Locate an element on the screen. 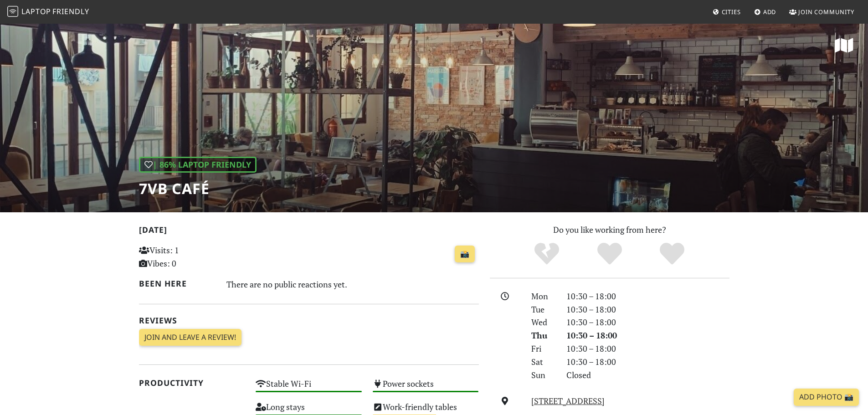 The height and width of the screenshot is (415, 868). div: Closed is located at coordinates (648, 375).